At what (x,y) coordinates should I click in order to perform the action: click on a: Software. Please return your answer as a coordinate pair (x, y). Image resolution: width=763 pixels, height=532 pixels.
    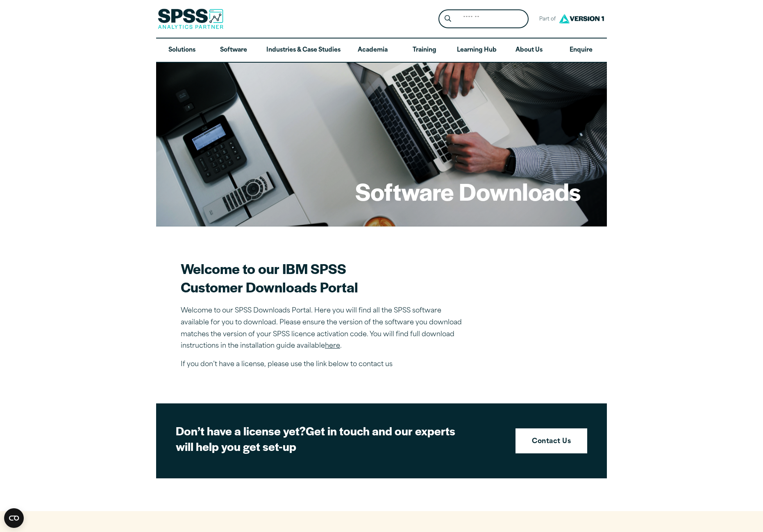
    Looking at the image, I should click on (234, 50).